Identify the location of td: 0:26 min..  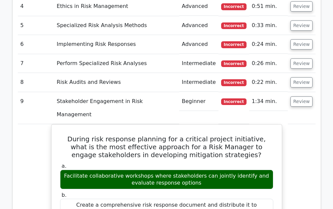
(268, 63).